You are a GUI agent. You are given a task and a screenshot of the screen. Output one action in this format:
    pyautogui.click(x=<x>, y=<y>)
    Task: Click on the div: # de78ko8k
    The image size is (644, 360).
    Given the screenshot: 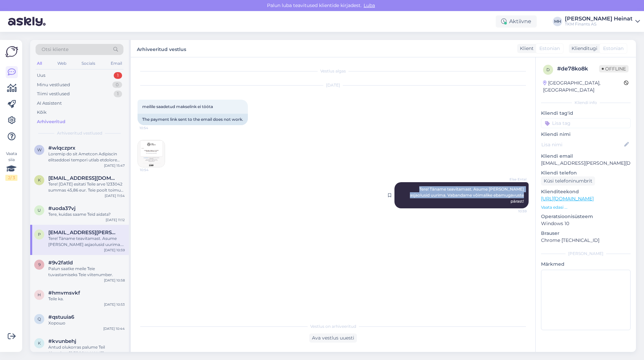 What is the action you would take?
    pyautogui.click(x=578, y=69)
    